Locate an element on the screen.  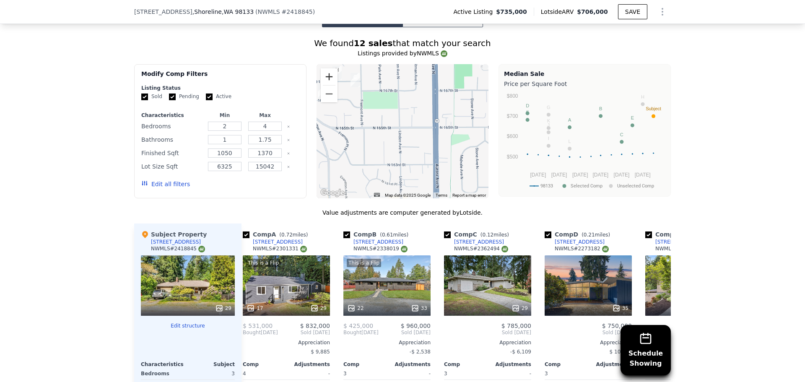
button: Edit structure is located at coordinates (188, 326).